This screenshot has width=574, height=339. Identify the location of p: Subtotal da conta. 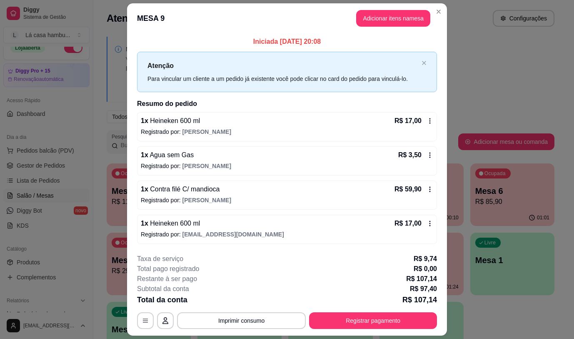
(163, 289).